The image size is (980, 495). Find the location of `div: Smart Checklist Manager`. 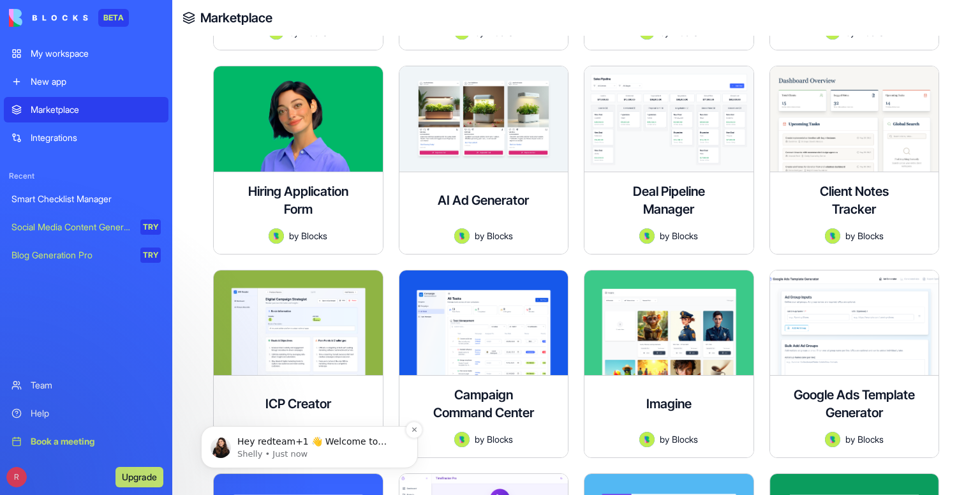

div: Smart Checklist Manager is located at coordinates (86, 199).